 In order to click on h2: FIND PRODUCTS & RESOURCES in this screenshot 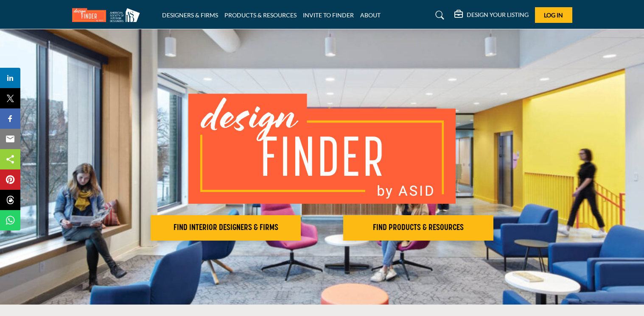, I will do `click(419, 228)`.